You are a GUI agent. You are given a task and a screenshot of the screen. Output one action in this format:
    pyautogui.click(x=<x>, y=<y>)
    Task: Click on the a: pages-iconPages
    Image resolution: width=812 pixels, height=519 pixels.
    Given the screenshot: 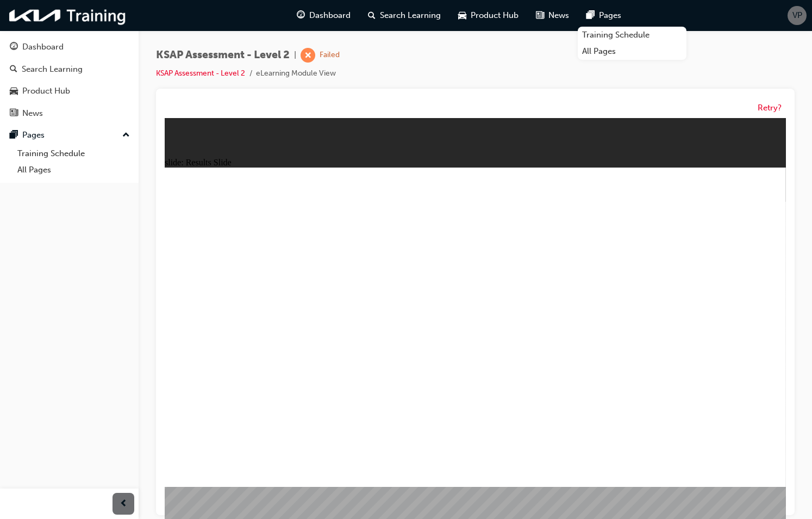 What is the action you would take?
    pyautogui.click(x=604, y=15)
    